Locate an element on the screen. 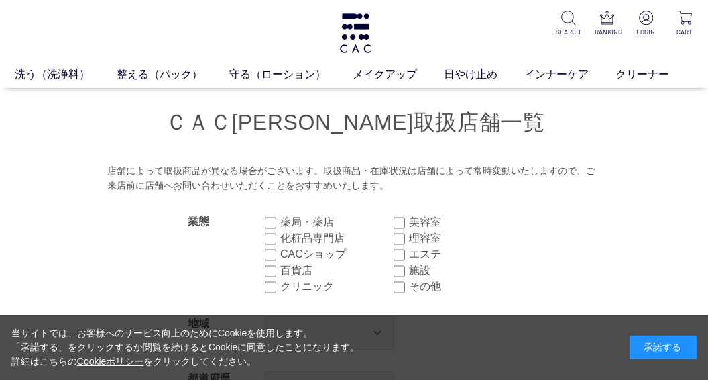 The image size is (708, 380). div: 店舗によって取扱商品が異なる場合がございます。取扱商品・在庫状況は店舗によって常時変動いたしますので、ご来店前に店舗へお問い合わせいただくことをおすすめいたします。 is located at coordinates (355, 178).